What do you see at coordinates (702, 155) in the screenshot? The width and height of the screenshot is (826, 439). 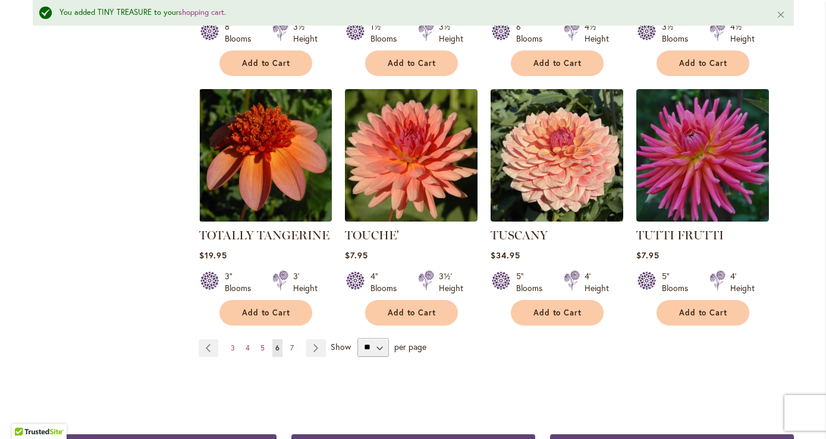 I see `img: TUTTI FRUTTI` at bounding box center [702, 155].